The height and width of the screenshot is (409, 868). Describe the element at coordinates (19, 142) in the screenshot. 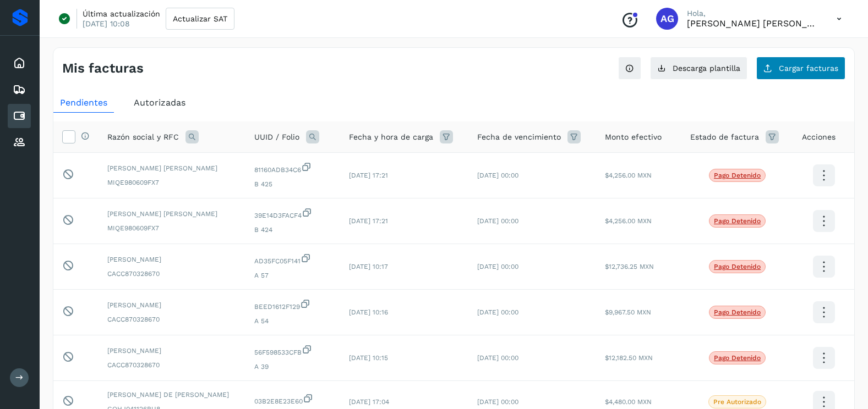

I see `div: Proveedores` at that location.